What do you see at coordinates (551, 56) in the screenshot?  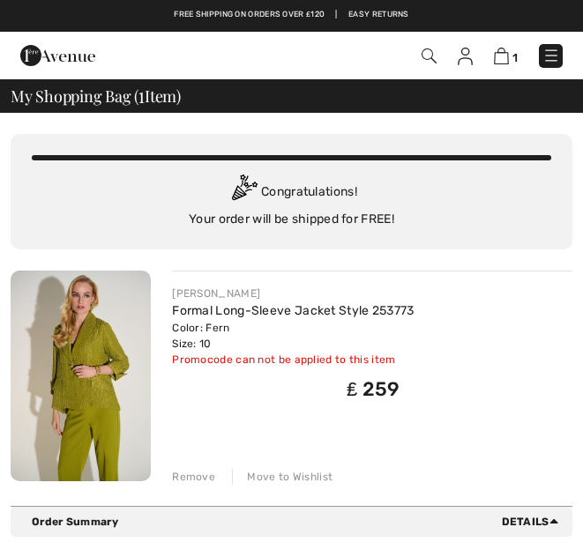 I see `img: Menu` at bounding box center [551, 56].